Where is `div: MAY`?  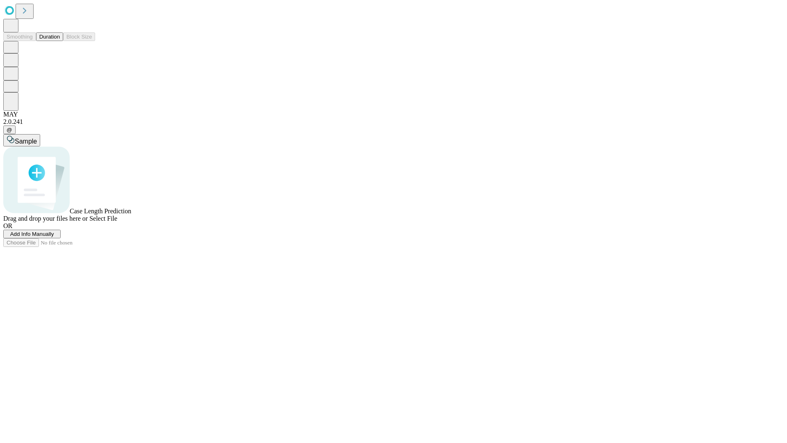
div: MAY is located at coordinates (394, 114).